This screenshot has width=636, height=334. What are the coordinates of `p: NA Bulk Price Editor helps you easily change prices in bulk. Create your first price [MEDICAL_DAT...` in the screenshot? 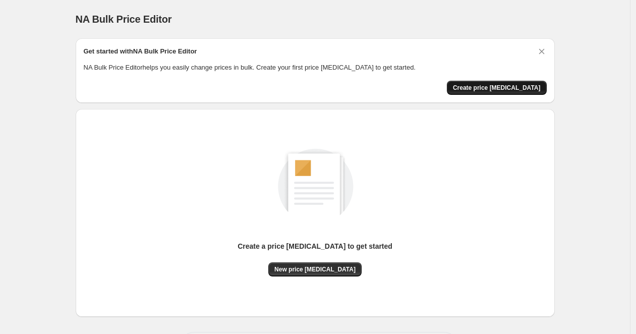 It's located at (315, 68).